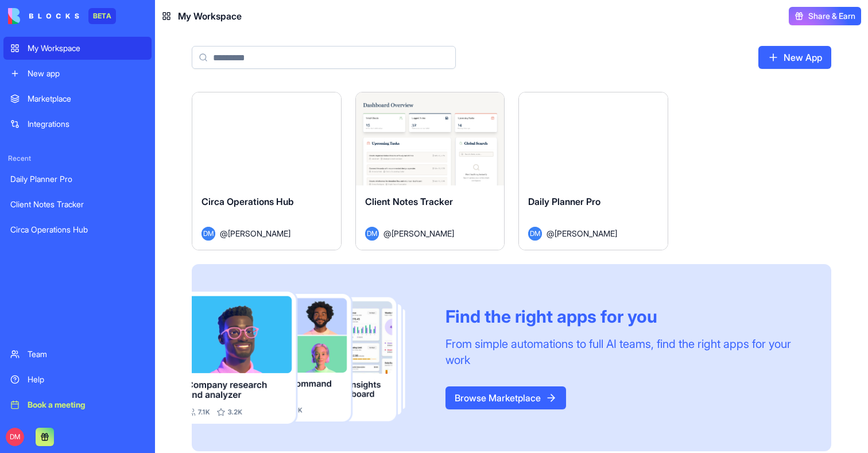  I want to click on a: Book a meeting, so click(78, 405).